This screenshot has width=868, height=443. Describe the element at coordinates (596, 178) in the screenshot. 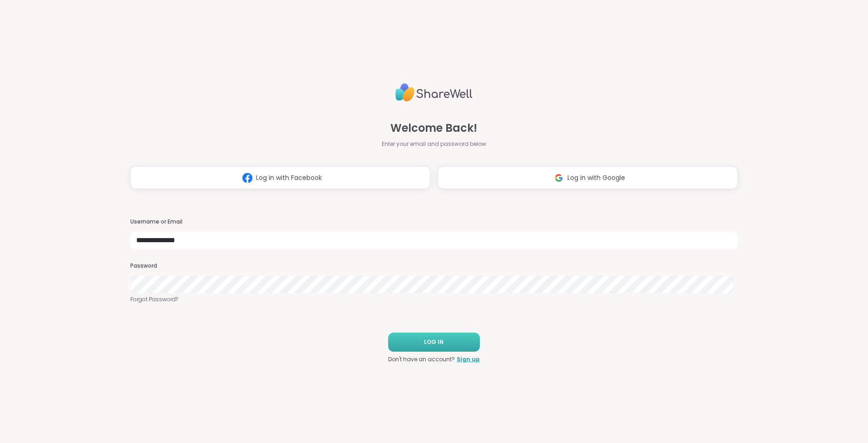

I see `span: Log in with Google` at that location.